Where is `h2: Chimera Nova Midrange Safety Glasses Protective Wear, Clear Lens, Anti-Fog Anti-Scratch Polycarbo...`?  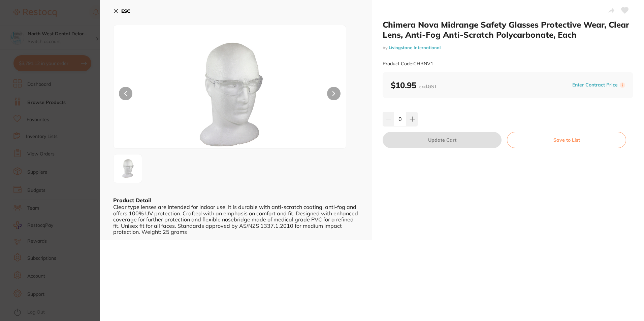 h2: Chimera Nova Midrange Safety Glasses Protective Wear, Clear Lens, Anti-Fog Anti-Scratch Polycarbo... is located at coordinates (508, 30).